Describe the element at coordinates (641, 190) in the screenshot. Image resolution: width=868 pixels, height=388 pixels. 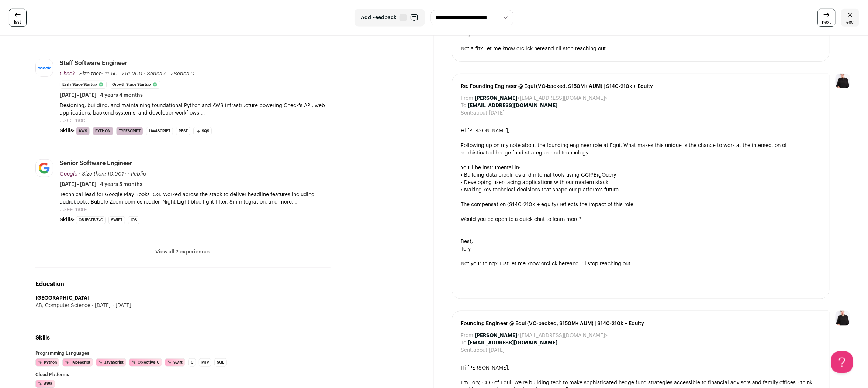
I see `div: • Making key technical decisions that shape our platform's future` at that location.